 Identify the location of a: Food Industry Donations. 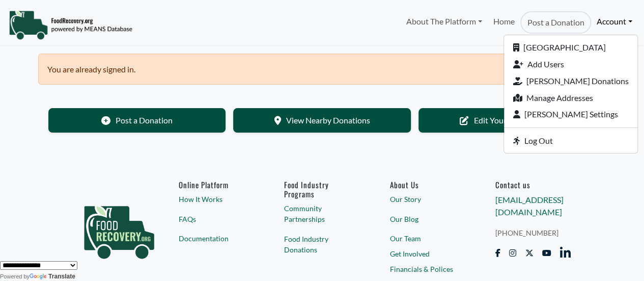
(322, 244).